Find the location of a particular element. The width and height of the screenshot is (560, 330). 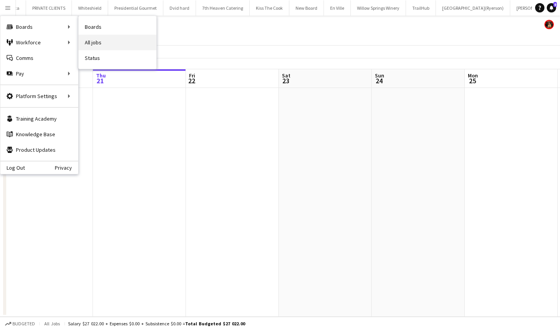

button: En Ville is located at coordinates (337, 8).